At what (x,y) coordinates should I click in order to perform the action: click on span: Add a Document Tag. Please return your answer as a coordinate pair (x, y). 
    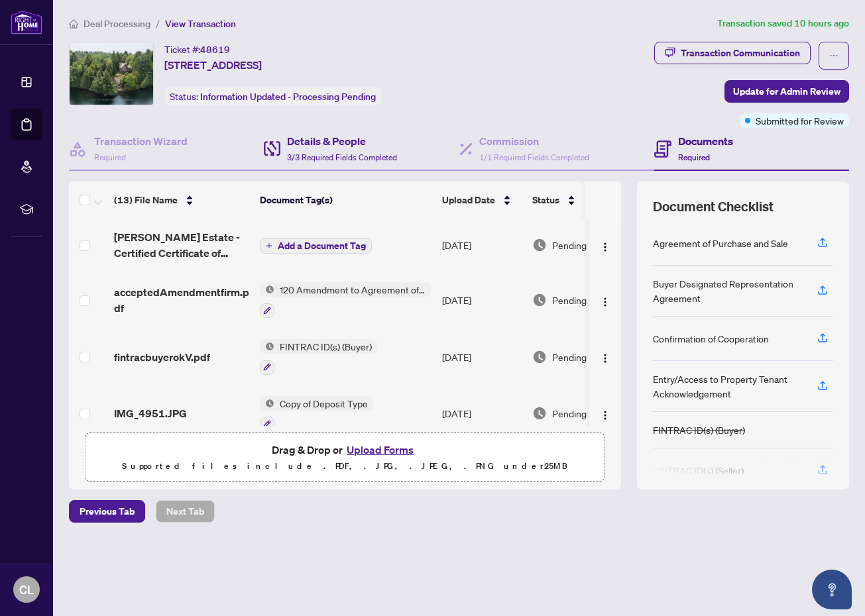
    Looking at the image, I should click on (321, 246).